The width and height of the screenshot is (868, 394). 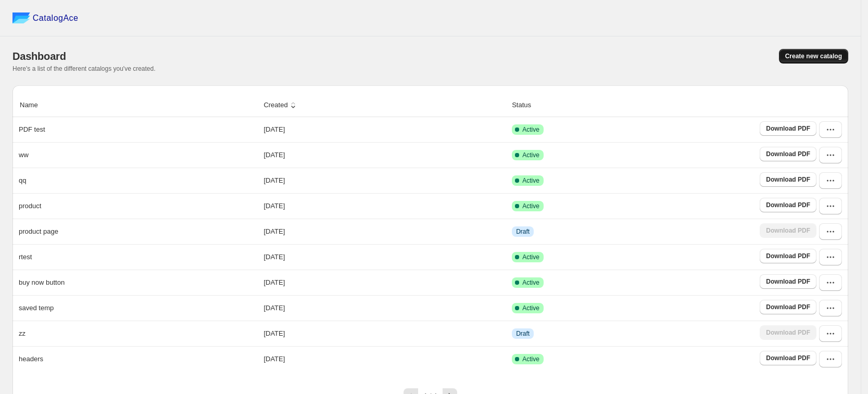 What do you see at coordinates (527, 105) in the screenshot?
I see `button: Status` at bounding box center [527, 105].